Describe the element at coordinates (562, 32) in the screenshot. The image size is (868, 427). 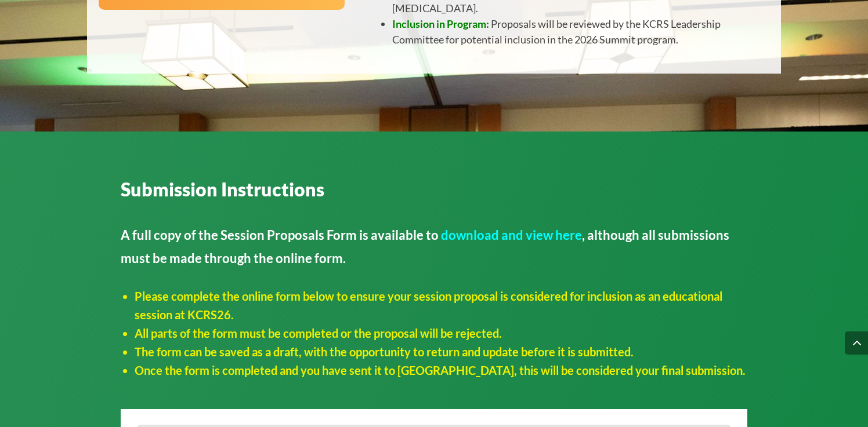
I see `li: Proposals will be reviewed by the KCRS Leadership Committee for potential inclusion in the 2026 S...` at that location.